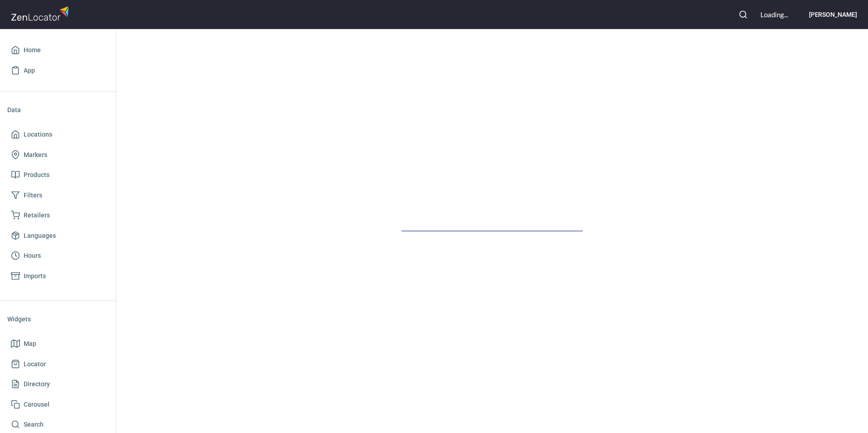 This screenshot has width=868, height=433. I want to click on button: Search, so click(743, 14).